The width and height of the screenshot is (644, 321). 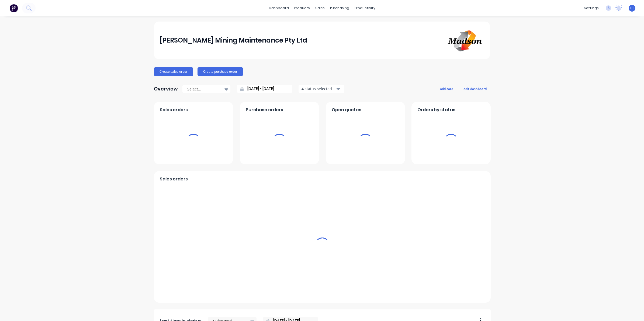 I want to click on button: 4 status selected, so click(x=322, y=89).